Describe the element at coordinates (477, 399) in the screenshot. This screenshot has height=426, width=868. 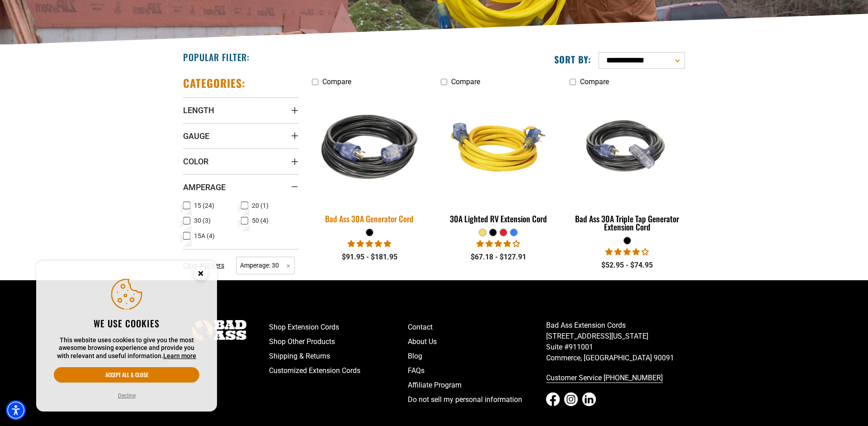
I see `a: Do not sell my personal information` at that location.